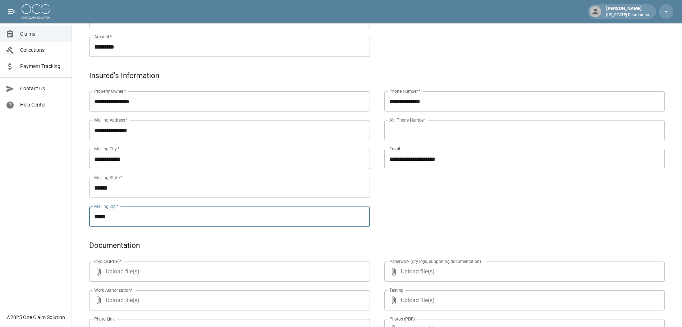  What do you see at coordinates (395, 149) in the screenshot?
I see `label: Email` at bounding box center [395, 149].